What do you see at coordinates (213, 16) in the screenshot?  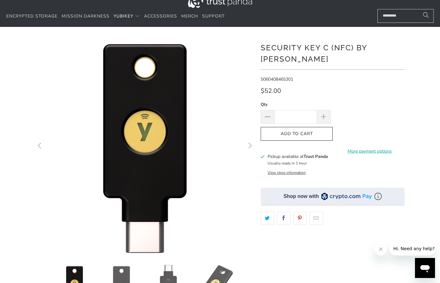 I see `span: Support` at bounding box center [213, 16].